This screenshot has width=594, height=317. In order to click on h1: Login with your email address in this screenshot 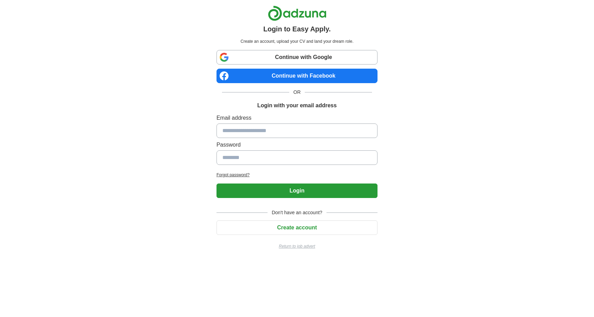, I will do `click(297, 105)`.